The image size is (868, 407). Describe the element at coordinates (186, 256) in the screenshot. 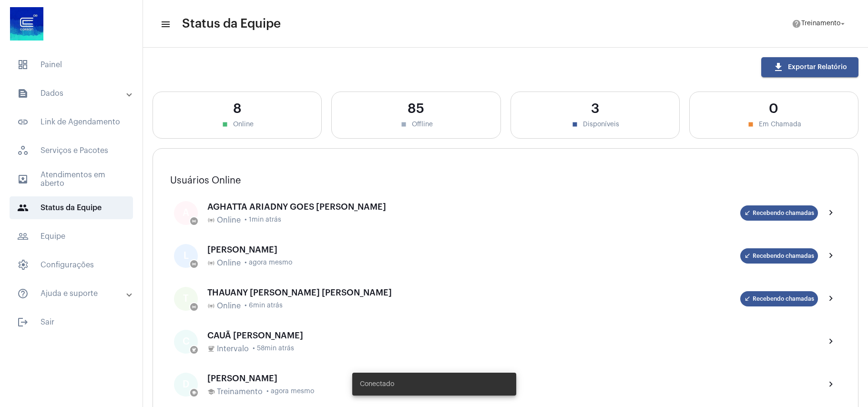

I see `div: L` at that location.